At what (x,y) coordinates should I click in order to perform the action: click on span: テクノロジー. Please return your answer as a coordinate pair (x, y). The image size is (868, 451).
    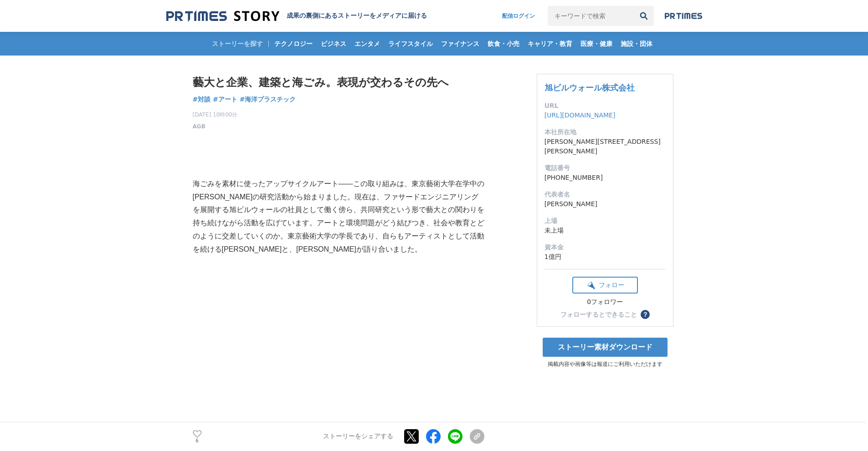
    Looking at the image, I should click on (294, 44).